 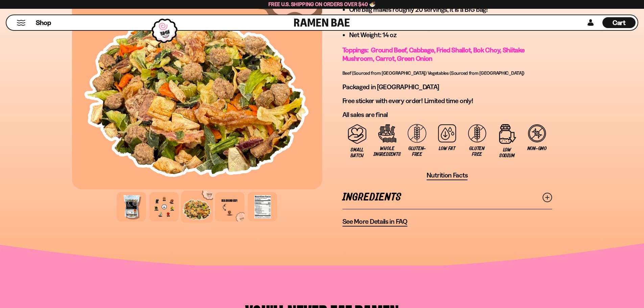 What do you see at coordinates (375, 222) in the screenshot?
I see `a: See More Details in FAQ` at bounding box center [375, 222].